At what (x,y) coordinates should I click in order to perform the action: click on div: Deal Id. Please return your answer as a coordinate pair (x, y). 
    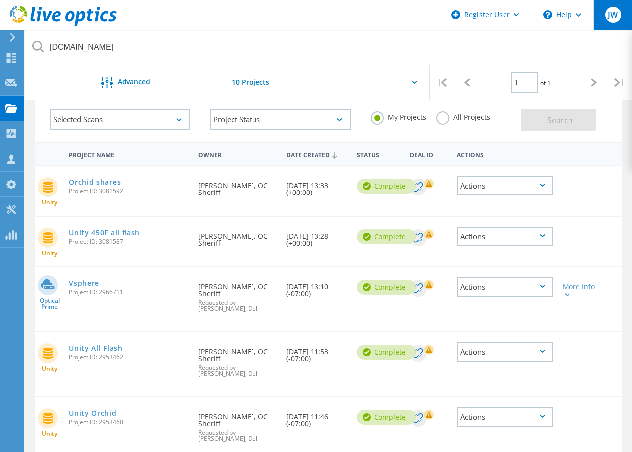
    Looking at the image, I should click on (428, 154).